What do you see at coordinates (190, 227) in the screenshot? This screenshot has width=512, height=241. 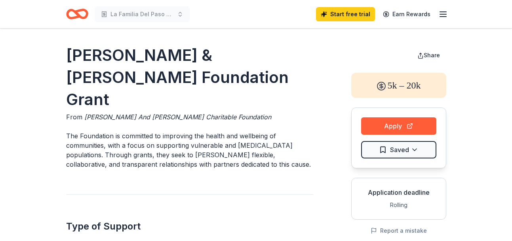 I see `h2: Type of Support` at bounding box center [190, 227].